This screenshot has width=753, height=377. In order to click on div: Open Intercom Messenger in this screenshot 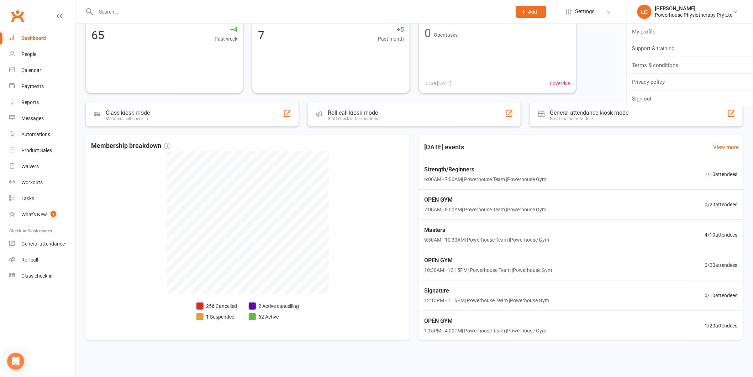, I will do `click(16, 361)`.